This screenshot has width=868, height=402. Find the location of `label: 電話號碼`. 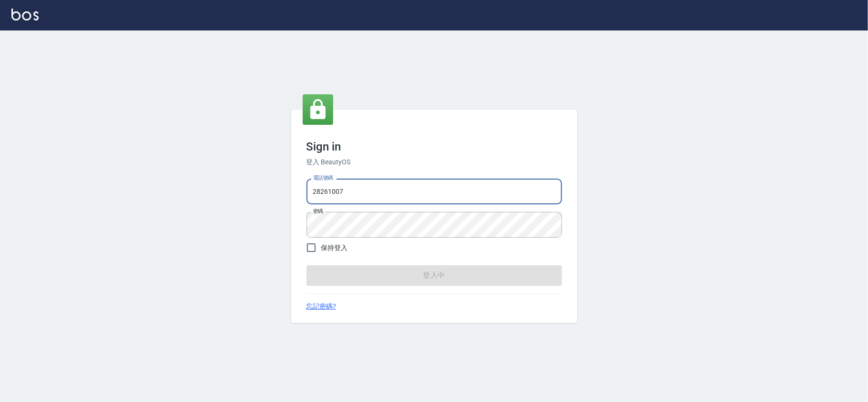

label: 電話號碼 is located at coordinates (323, 178).